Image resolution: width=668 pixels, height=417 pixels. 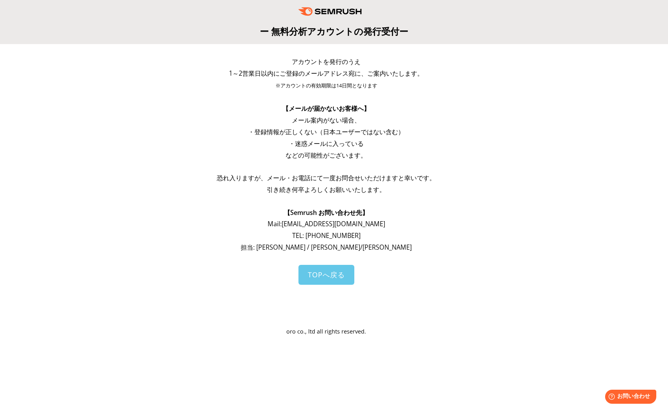 What do you see at coordinates (326, 73) in the screenshot?
I see `span: 1～2営業日以内にご登録のメールアドレス宛に、ご案内いたします。` at bounding box center [326, 73].